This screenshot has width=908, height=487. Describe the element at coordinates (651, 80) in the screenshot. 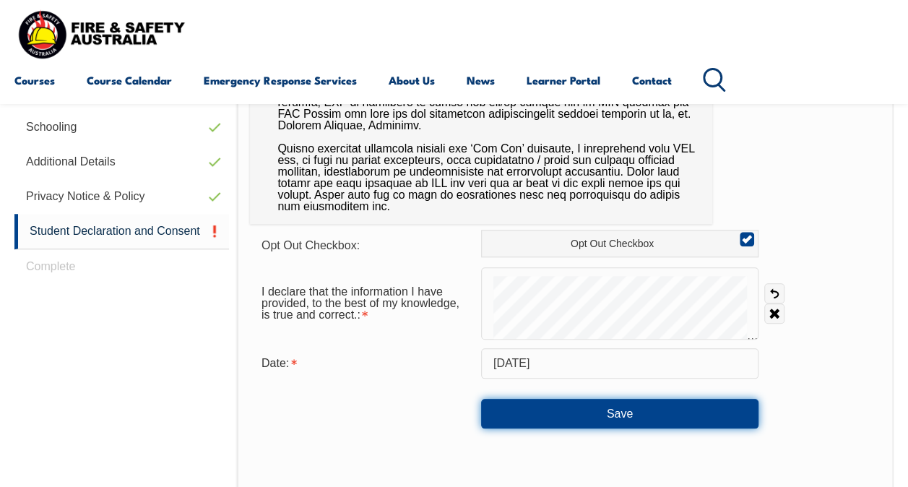

I see `a: Contact` at that location.